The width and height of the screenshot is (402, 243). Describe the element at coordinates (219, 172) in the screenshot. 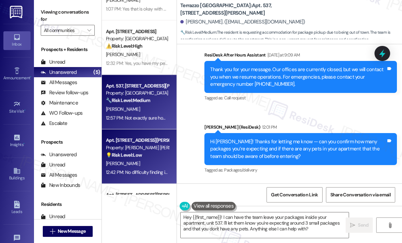

I see `div: 12:42 PM: No difficulty finding it. Just think about parking for family members that day. Thanks ...` at that location.